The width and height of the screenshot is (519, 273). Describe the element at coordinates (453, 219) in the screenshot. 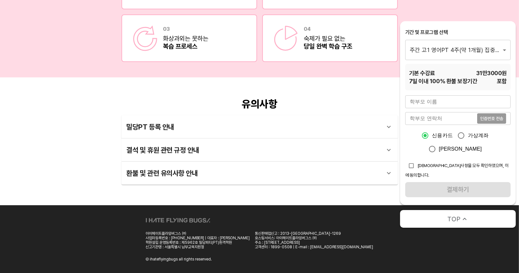

I see `span: TOP` at that location.